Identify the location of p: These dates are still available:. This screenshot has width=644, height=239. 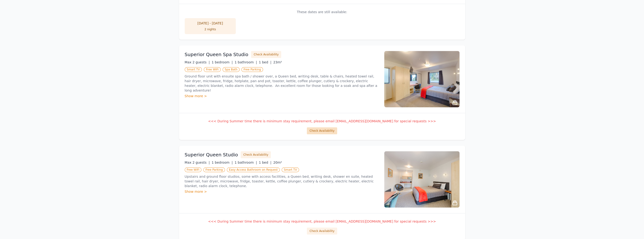
(322, 12).